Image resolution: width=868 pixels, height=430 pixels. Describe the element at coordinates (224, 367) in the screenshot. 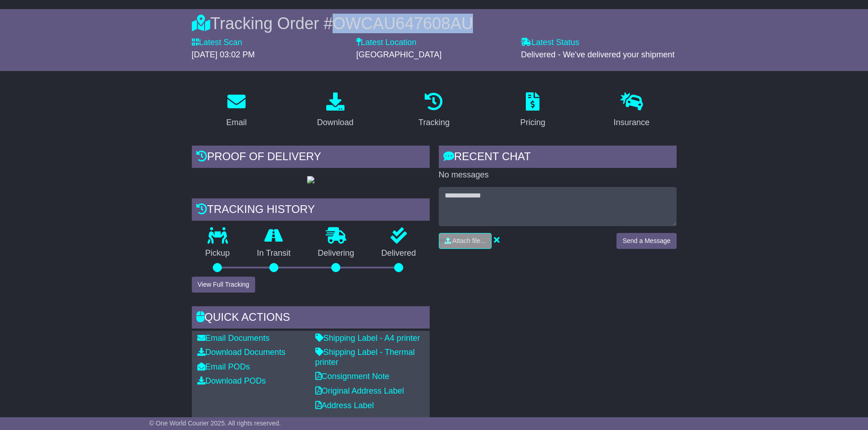

I see `a: Email PODs` at that location.